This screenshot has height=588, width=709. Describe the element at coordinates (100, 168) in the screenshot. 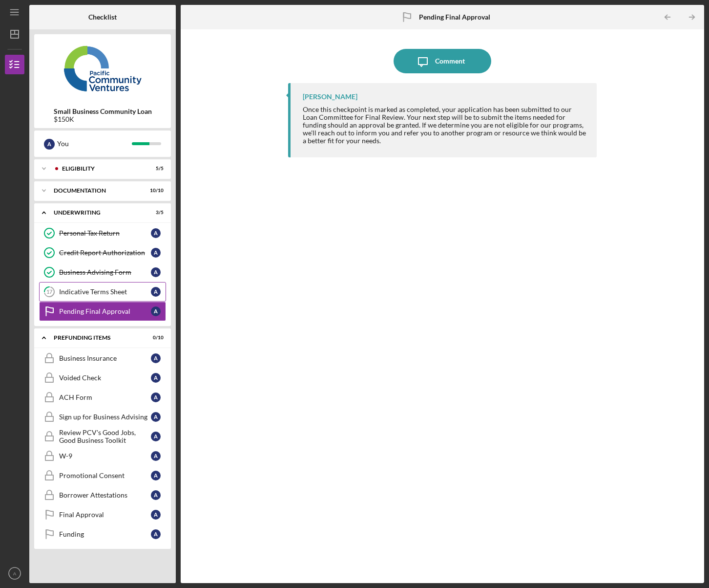

I see `div: Eligibility` at that location.